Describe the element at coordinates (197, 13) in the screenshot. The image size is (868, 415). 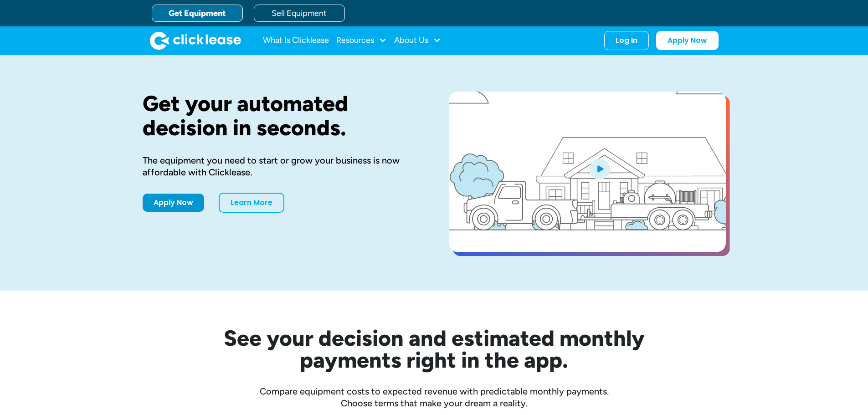
I see `a: Get Equipment` at that location.